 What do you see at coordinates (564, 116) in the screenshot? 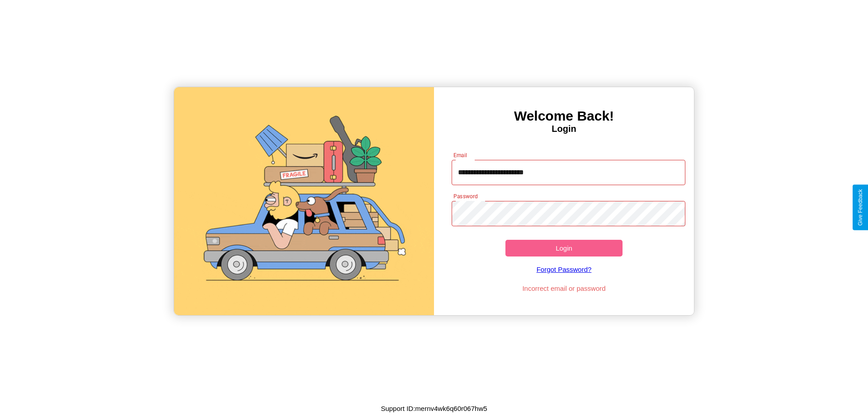
I see `h3: Welcome Back!` at bounding box center [564, 116].